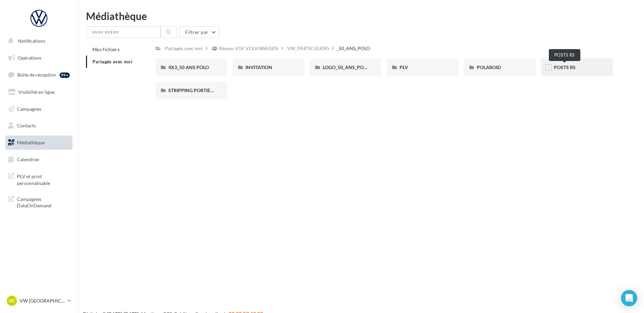  I want to click on span: Visibilité en ligne, so click(36, 92).